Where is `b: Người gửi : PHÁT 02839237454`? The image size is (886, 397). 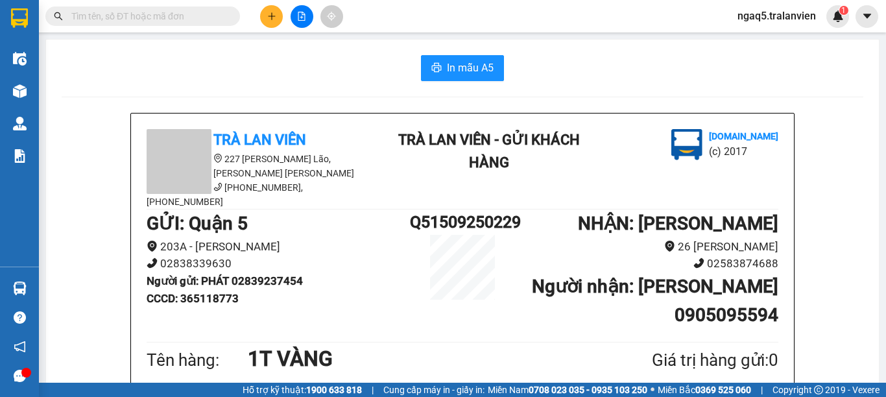 b: Người gửi : PHÁT 02839237454 is located at coordinates (224, 281).